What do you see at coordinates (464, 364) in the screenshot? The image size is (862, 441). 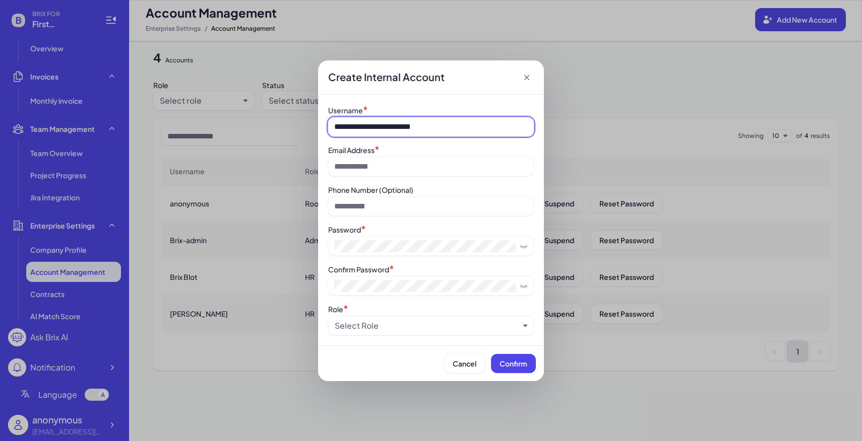 I see `button: Cancel` at bounding box center [464, 364].